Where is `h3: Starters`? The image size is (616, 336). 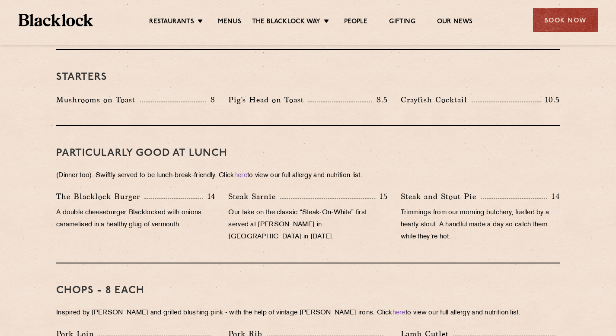
h3: Starters is located at coordinates (308, 77).